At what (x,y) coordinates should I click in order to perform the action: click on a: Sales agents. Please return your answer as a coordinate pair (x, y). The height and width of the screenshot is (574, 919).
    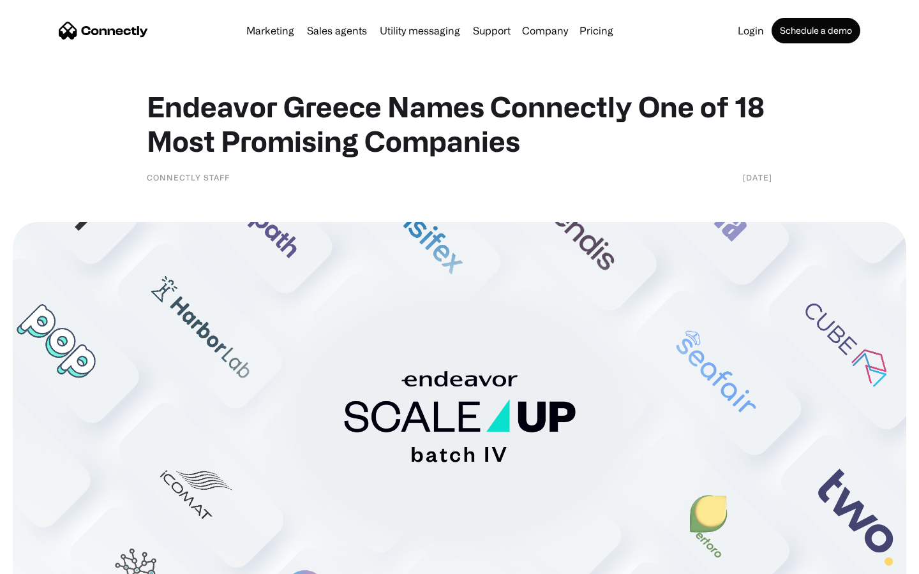
    Looking at the image, I should click on (337, 31).